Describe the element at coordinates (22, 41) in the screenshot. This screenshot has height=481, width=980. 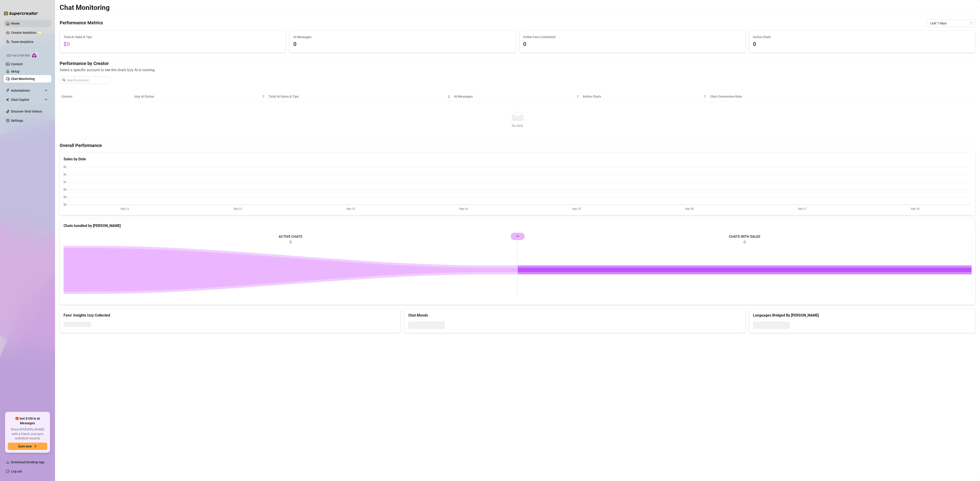
I see `a: Team Analytics` at that location.